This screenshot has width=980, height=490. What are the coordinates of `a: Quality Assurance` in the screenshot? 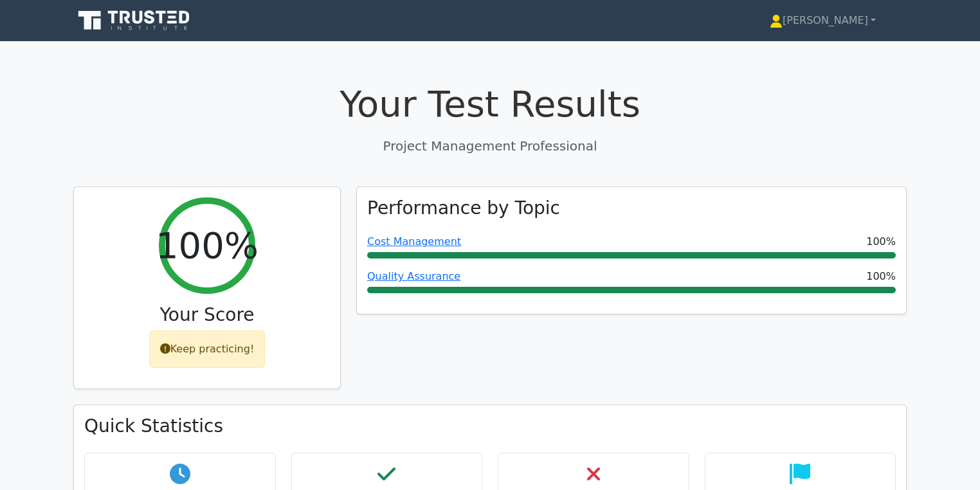 It's located at (414, 276).